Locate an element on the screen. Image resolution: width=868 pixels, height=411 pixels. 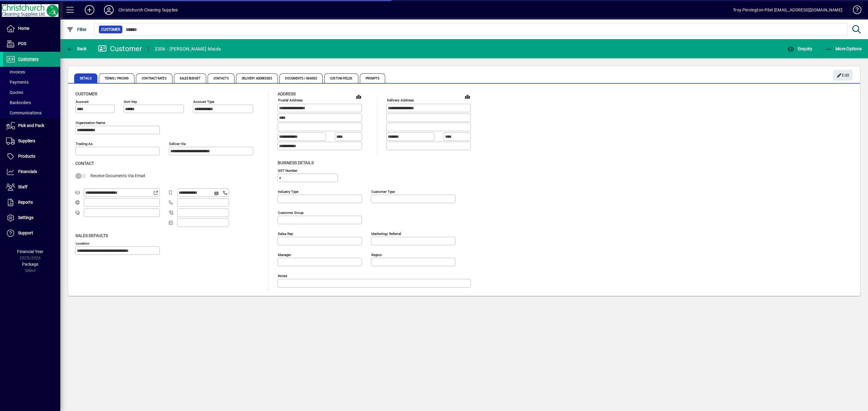
span: Payments is located at coordinates (17, 82).